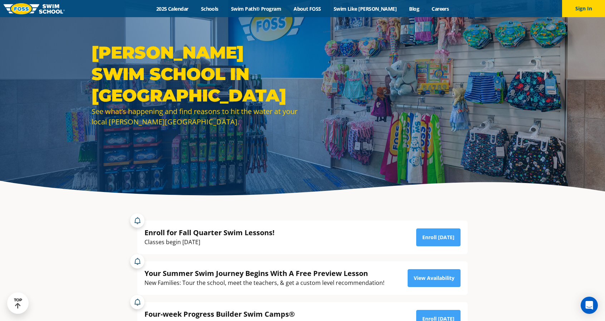 This screenshot has height=321, width=605. I want to click on a: About FOSS, so click(308, 9).